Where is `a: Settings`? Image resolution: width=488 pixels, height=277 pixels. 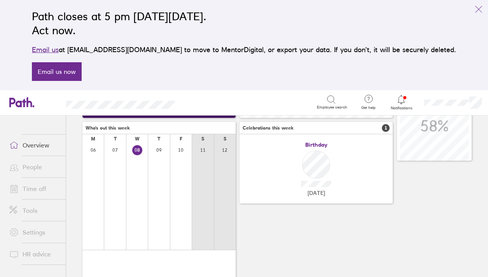 a: Settings is located at coordinates (34, 232).